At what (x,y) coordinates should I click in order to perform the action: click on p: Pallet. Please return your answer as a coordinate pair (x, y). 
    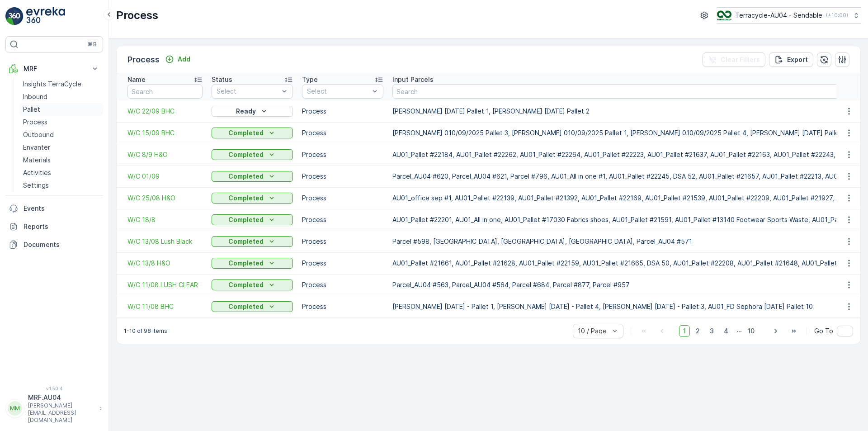
    Looking at the image, I should click on (31, 110).